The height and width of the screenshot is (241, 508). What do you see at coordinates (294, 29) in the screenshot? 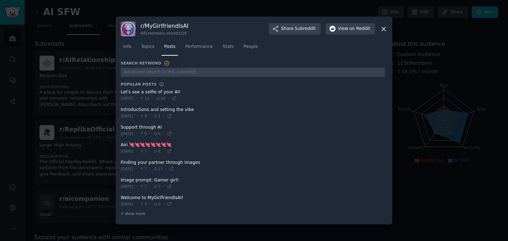
I see `button: ShareSubreddit` at bounding box center [294, 29].